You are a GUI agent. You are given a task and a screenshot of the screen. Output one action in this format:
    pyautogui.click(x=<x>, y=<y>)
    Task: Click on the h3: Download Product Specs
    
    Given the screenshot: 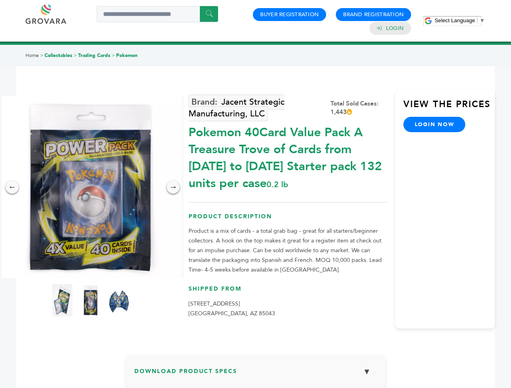 What is the action you would take?
    pyautogui.click(x=256, y=375)
    